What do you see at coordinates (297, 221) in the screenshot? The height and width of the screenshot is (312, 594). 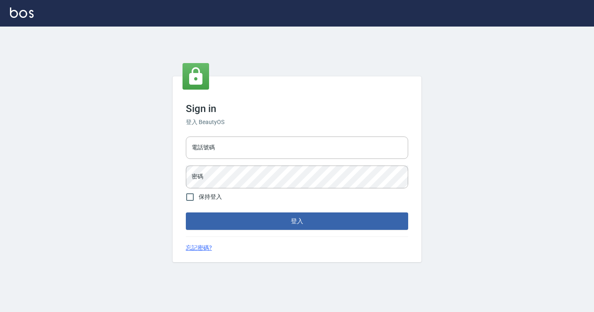 I see `button: 登入` at bounding box center [297, 221].